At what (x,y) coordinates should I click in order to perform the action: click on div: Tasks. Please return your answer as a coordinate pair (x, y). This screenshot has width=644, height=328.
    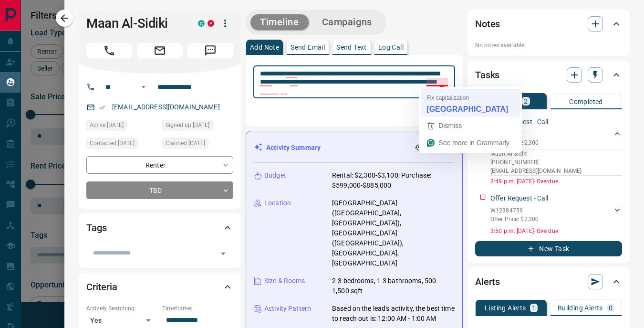
    Looking at the image, I should click on (549, 75).